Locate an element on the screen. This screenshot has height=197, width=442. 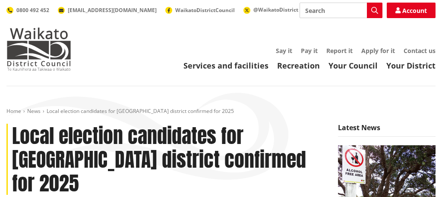
a: Report it is located at coordinates (339, 50).